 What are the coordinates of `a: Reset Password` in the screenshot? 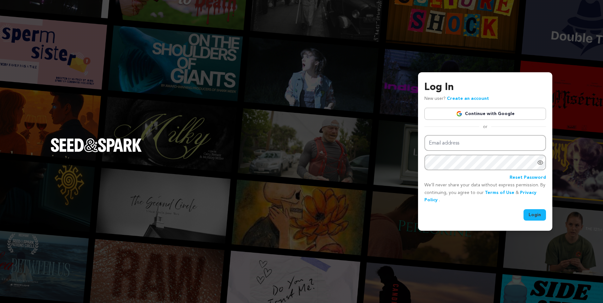 It's located at (528, 178).